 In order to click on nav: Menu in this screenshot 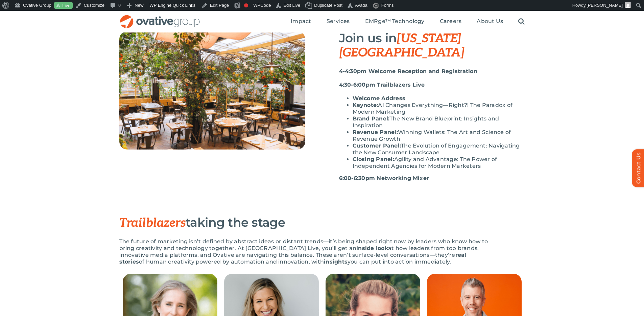, I will do `click(408, 21)`.